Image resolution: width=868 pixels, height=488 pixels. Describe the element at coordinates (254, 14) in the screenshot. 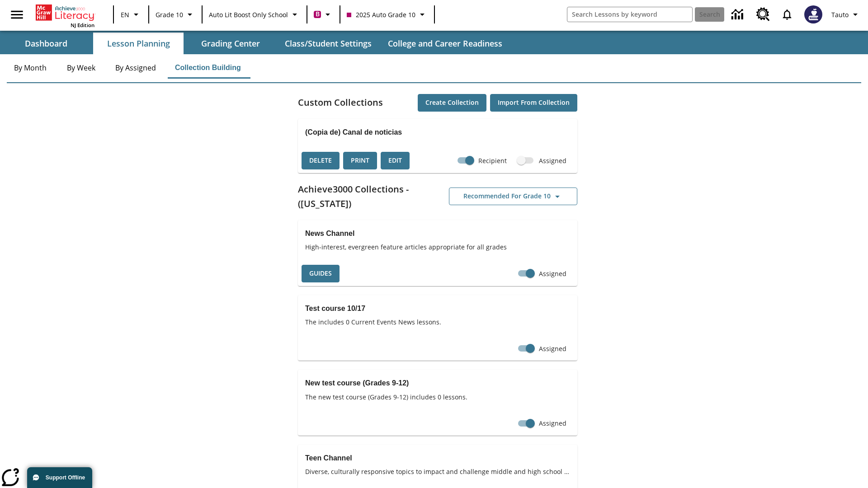

I see `button: School: Auto Lit Boost only School, Select your school` at that location.